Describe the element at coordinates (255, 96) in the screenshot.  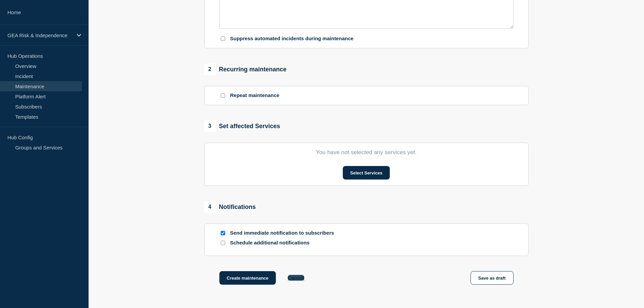
I see `p: Repeat maintenance` at that location.